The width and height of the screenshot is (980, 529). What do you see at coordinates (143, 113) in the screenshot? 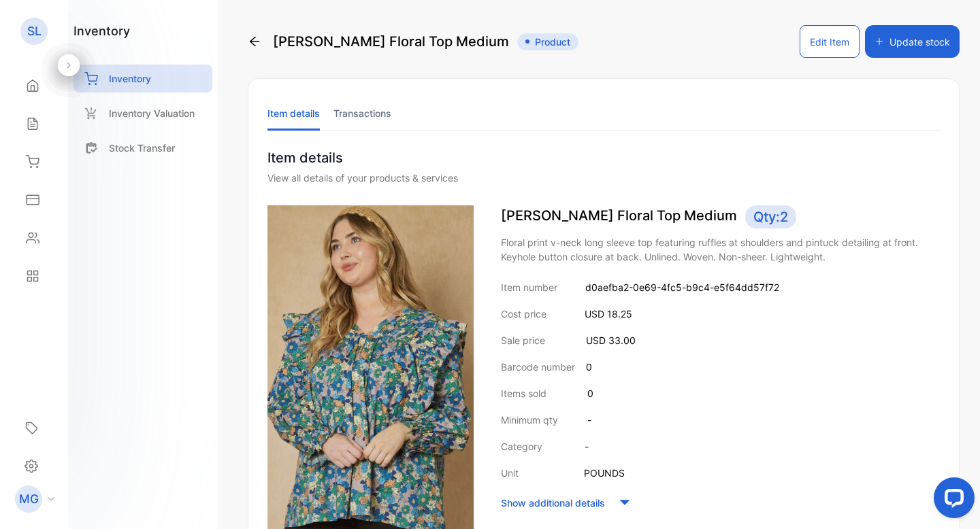
I see `a: Inventory Valuation` at bounding box center [143, 113].